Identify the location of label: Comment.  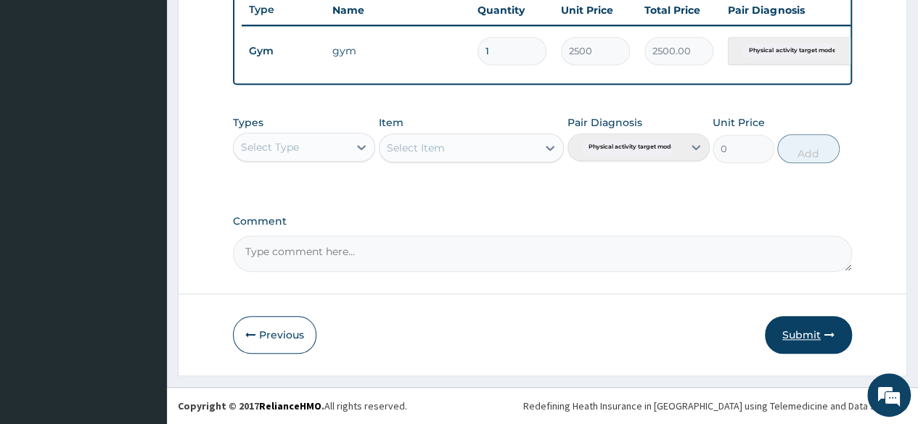
(542, 221).